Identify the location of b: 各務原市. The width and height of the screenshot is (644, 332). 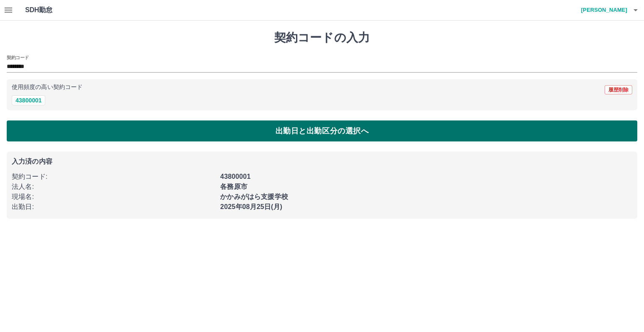
(234, 187).